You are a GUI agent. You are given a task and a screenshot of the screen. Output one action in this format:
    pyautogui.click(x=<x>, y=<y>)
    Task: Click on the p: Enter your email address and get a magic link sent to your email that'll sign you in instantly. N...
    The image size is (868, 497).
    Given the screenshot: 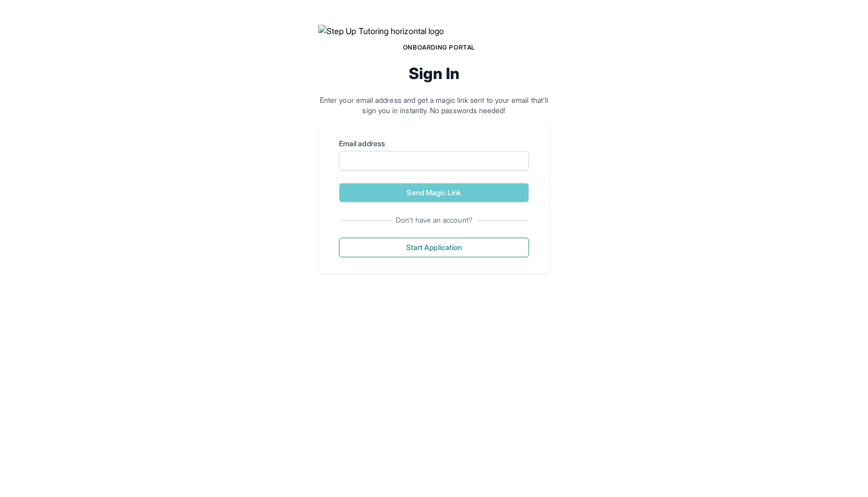 What is the action you would take?
    pyautogui.click(x=434, y=106)
    